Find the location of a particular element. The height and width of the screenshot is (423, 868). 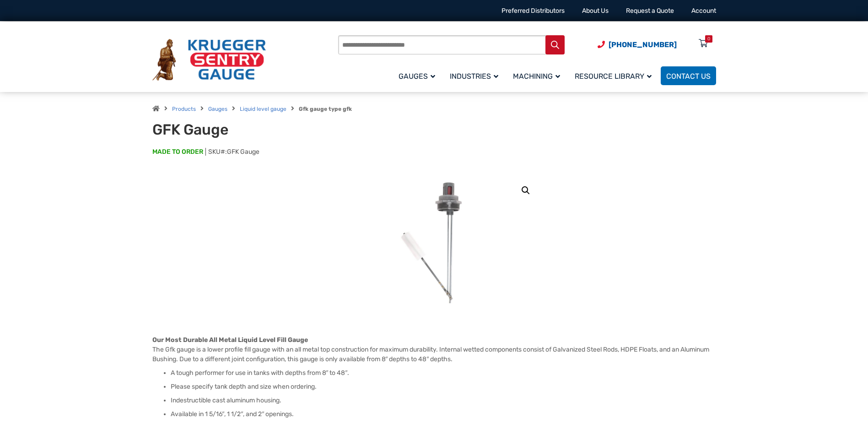

a: Resource Library is located at coordinates (615, 76).